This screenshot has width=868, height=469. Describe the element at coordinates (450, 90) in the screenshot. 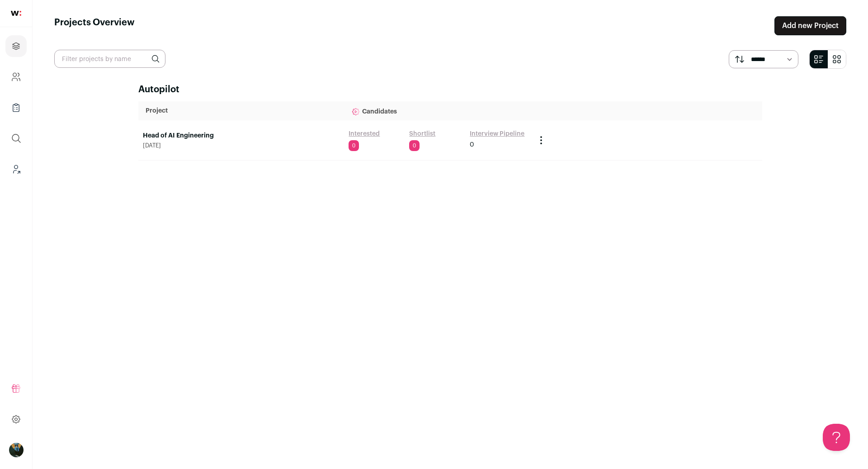

I see `h2: Autopilot` at that location.